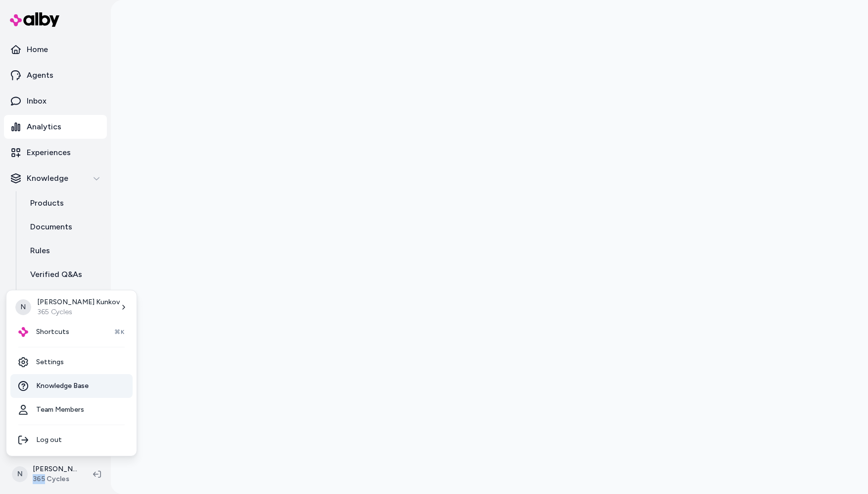 The width and height of the screenshot is (868, 494). I want to click on a: Settings, so click(72, 362).